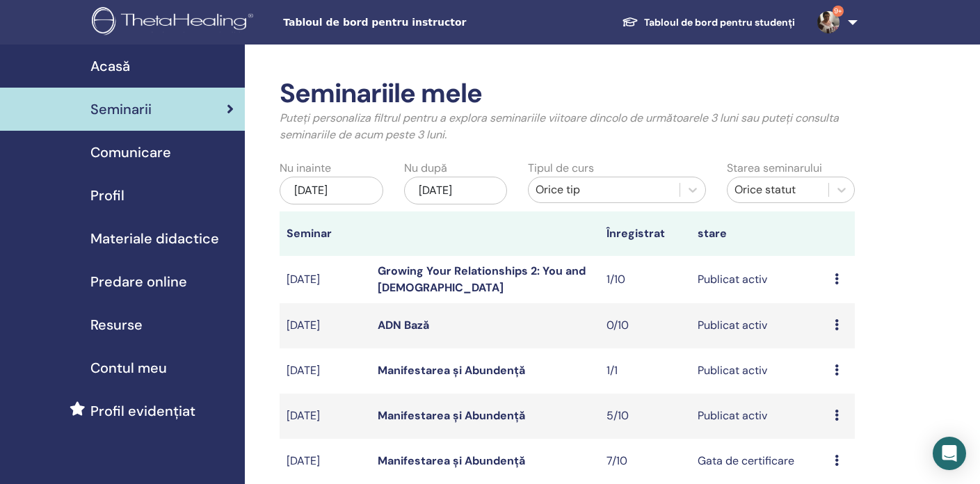  What do you see at coordinates (777, 190) in the screenshot?
I see `div: Orice statut` at bounding box center [777, 190].